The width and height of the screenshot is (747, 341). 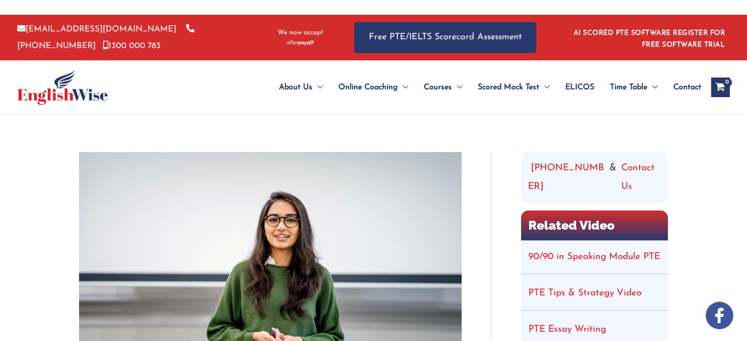 What do you see at coordinates (300, 43) in the screenshot?
I see `img: Afterpay-Logo` at bounding box center [300, 43].